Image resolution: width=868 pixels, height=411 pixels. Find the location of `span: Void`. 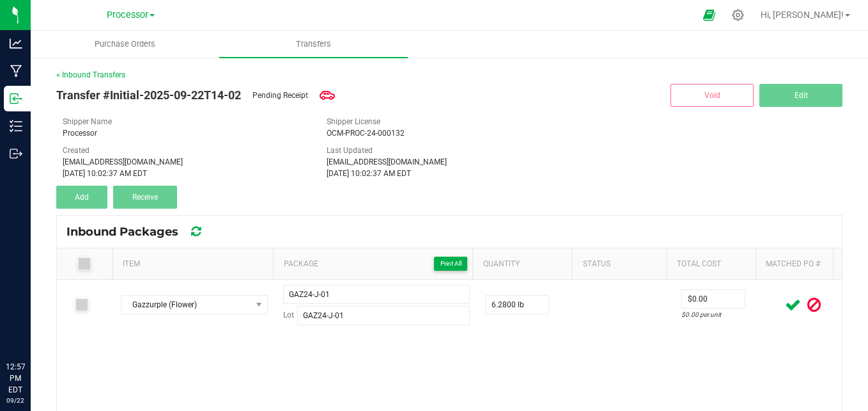

span: Void is located at coordinates (712, 95).